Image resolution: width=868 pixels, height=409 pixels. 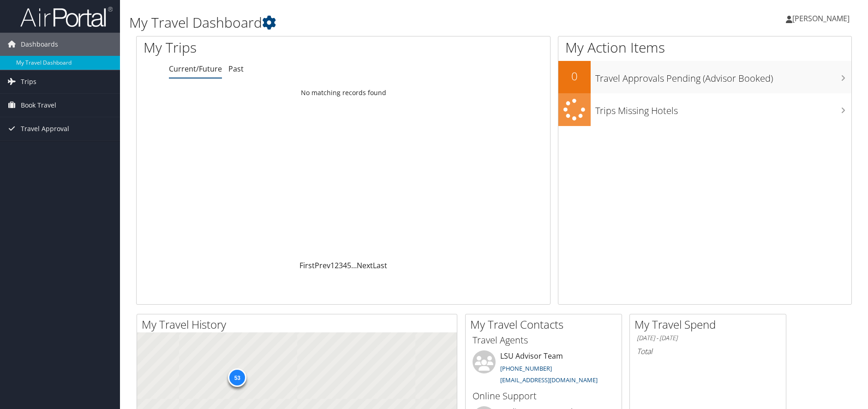 What do you see at coordinates (307, 265) in the screenshot?
I see `a: First` at bounding box center [307, 265].